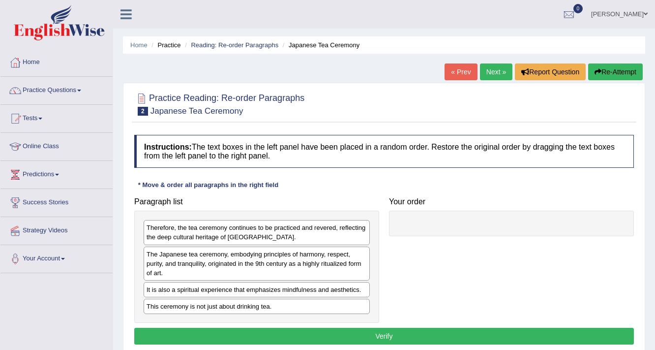 This screenshot has height=350, width=655. I want to click on button: Verify, so click(384, 336).